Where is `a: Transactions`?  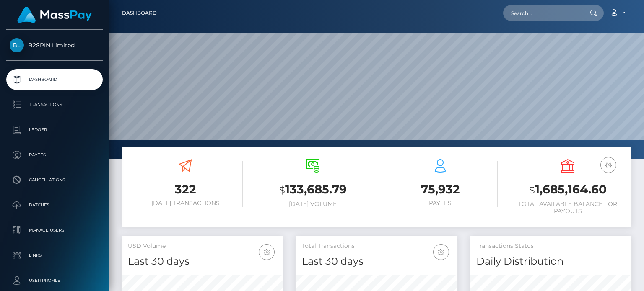
a: Transactions is located at coordinates (54, 104).